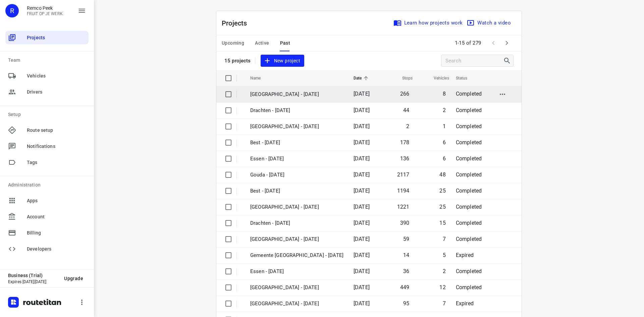 This screenshot has width=644, height=317. What do you see at coordinates (405, 287) in the screenshot?
I see `span: 449` at bounding box center [405, 287].